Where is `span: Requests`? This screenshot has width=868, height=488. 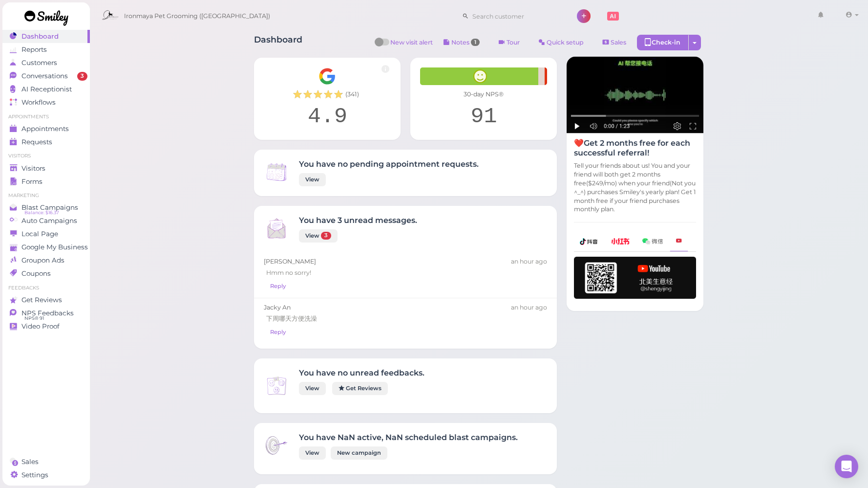 span: Requests is located at coordinates (37, 142).